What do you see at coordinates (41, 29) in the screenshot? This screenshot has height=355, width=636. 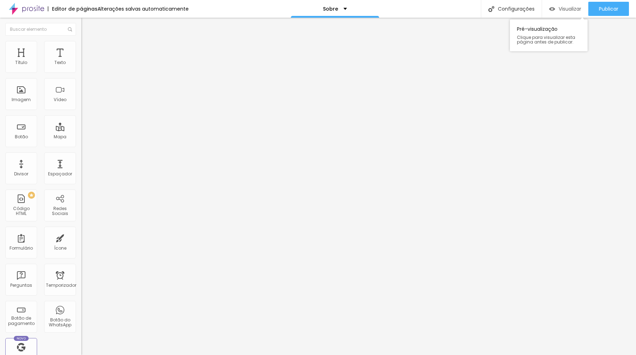 I see `input: Buscar elemento` at bounding box center [41, 29].